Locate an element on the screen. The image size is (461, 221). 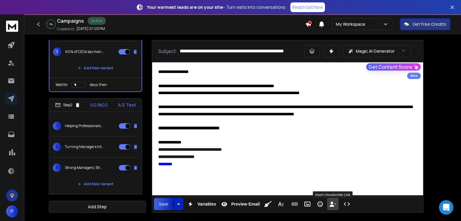
p: Magic AI Generator is located at coordinates (375, 51).